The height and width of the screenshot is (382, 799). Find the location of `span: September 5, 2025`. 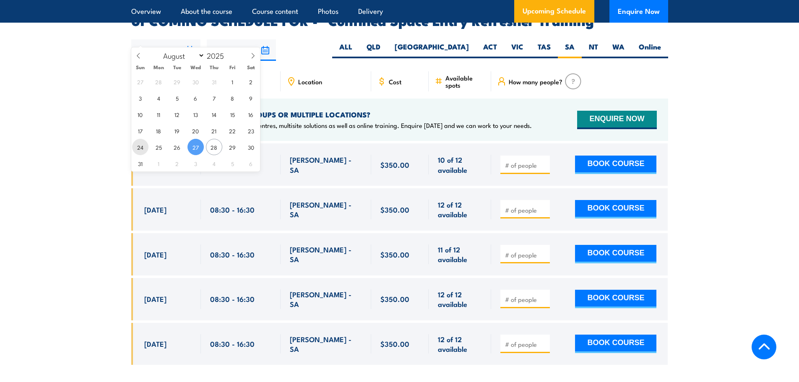

span: September 5, 2025 is located at coordinates (232, 163).